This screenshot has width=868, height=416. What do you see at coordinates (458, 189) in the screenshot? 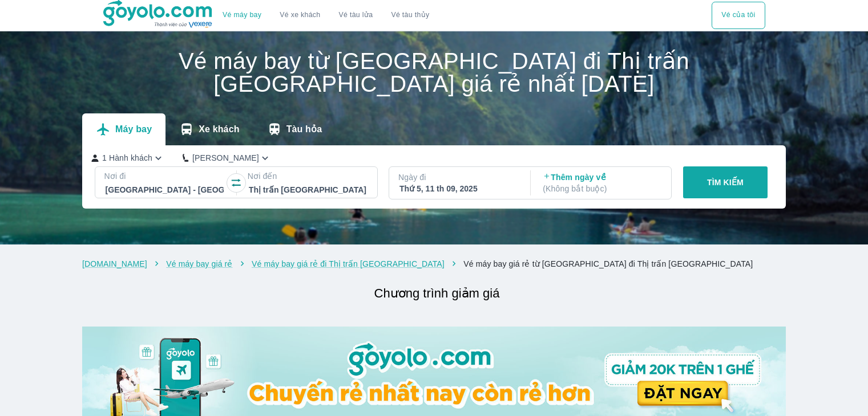
I see `div: Thứ 5, 11 th 09, 2025` at bounding box center [458, 189].